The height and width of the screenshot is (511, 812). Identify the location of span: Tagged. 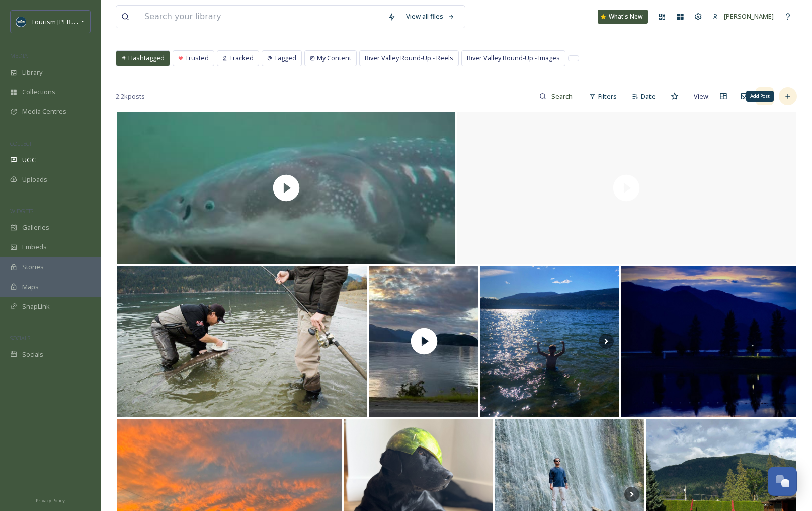
(285, 58).